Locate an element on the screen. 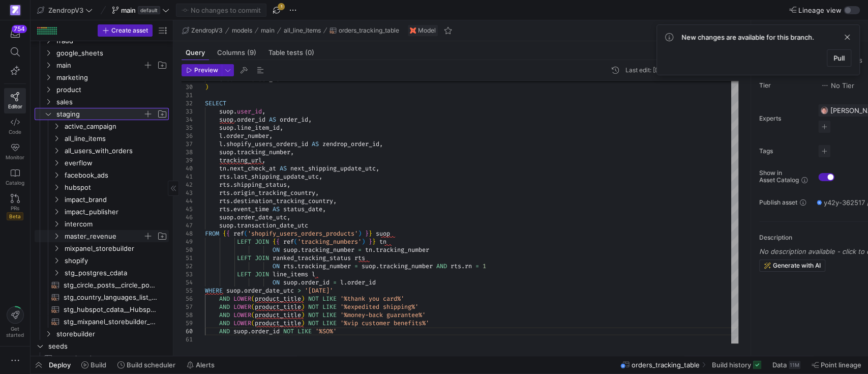  button: Generate with AI is located at coordinates (792, 266).